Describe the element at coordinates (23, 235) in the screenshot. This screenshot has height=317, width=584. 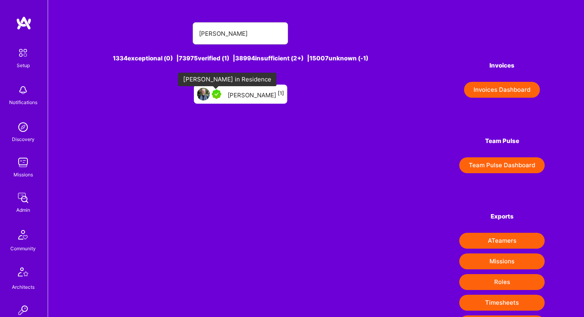
I see `img: Community` at that location.